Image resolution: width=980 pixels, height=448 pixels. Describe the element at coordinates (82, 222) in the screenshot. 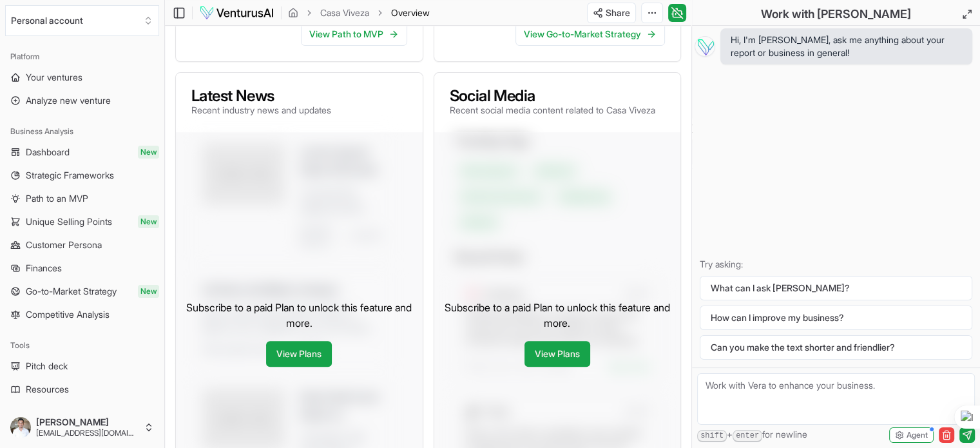

I see `a: Unique Selling PointsNew` at that location.